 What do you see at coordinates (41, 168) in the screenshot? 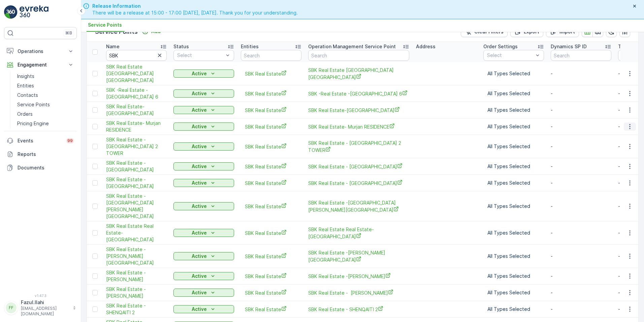
I see `a: Documents` at bounding box center [41, 168].